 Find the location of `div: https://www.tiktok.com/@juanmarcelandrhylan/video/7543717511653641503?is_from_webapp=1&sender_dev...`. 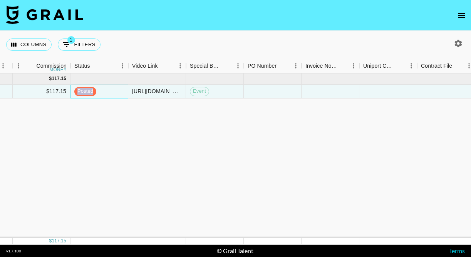

div: https://www.tiktok.com/@juanmarcelandrhylan/video/7543717511653641503?is_from_webapp=1&sender_dev... is located at coordinates (157, 91).